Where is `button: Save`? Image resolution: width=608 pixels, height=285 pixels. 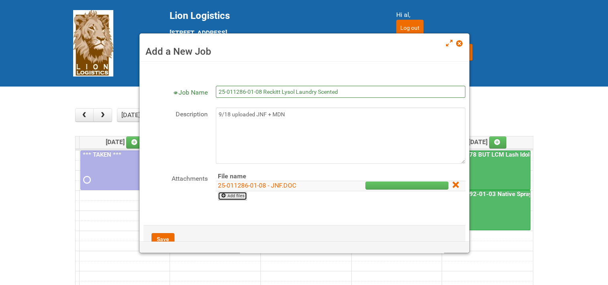
button: Save is located at coordinates (163, 239).